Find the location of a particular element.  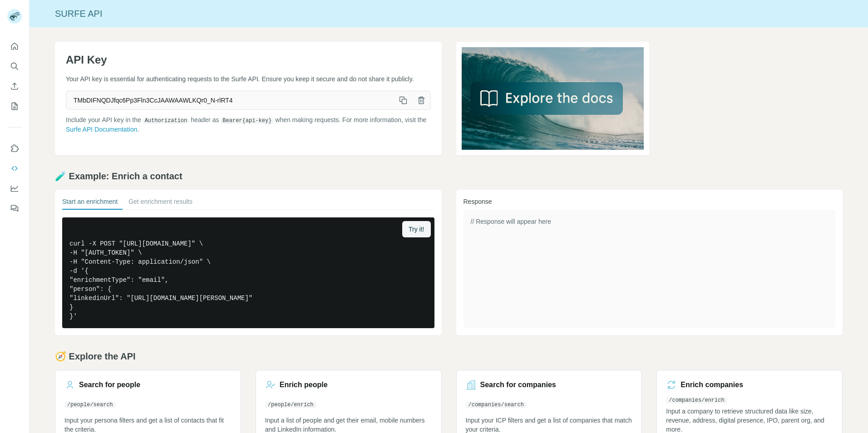

h3: Response is located at coordinates (649, 202).